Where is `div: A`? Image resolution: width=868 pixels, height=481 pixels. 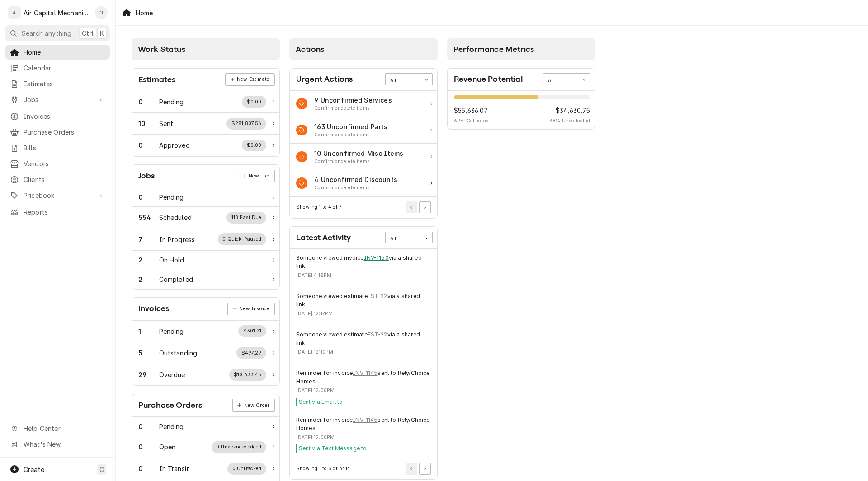 div: A is located at coordinates (14, 13).